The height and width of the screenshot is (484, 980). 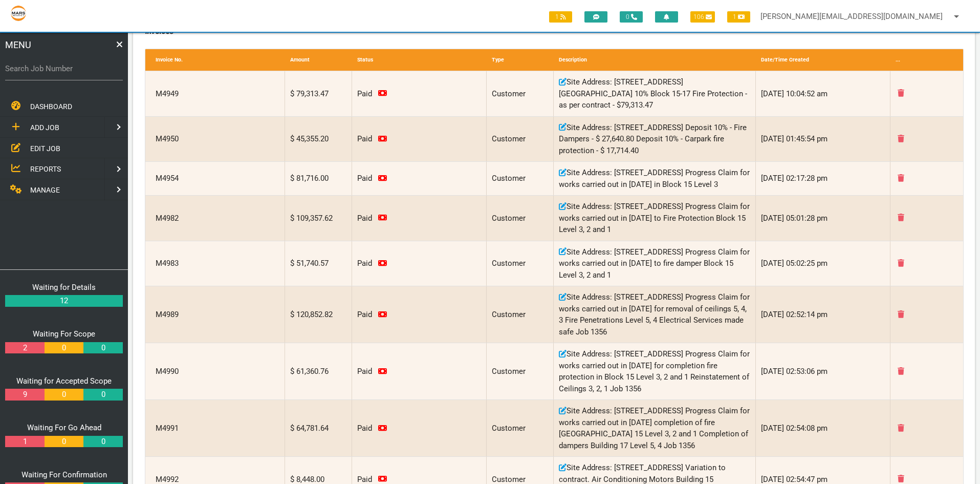 What do you see at coordinates (64, 300) in the screenshot?
I see `a: 12` at bounding box center [64, 300].